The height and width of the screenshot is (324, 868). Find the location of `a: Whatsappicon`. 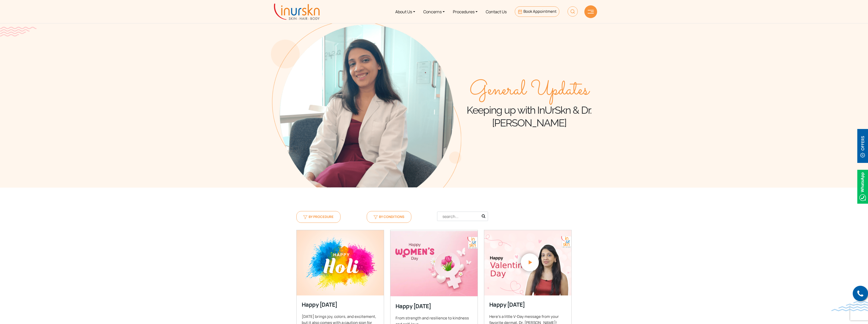

a: Whatsappicon is located at coordinates (862, 186).